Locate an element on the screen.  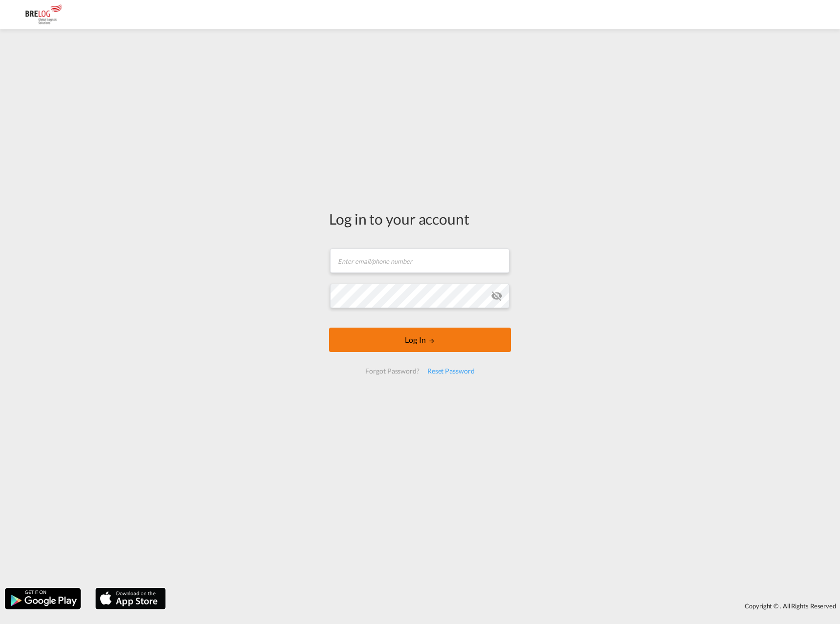
div: Copyright © . All Rights Reserved is located at coordinates (505, 606).